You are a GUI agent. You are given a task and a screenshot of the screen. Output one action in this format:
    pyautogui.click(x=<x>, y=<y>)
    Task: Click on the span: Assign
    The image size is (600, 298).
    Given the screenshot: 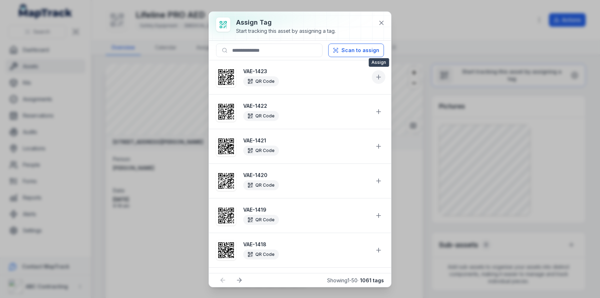 What is the action you would take?
    pyautogui.click(x=379, y=63)
    